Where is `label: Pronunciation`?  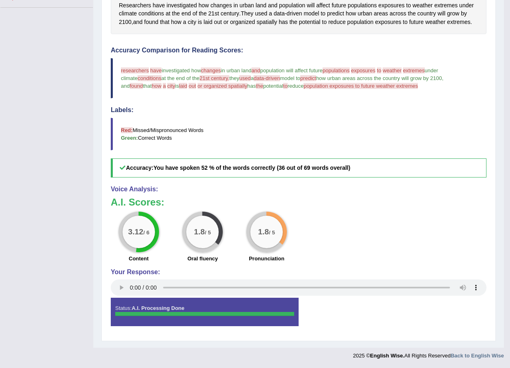 label: Pronunciation is located at coordinates (266, 258).